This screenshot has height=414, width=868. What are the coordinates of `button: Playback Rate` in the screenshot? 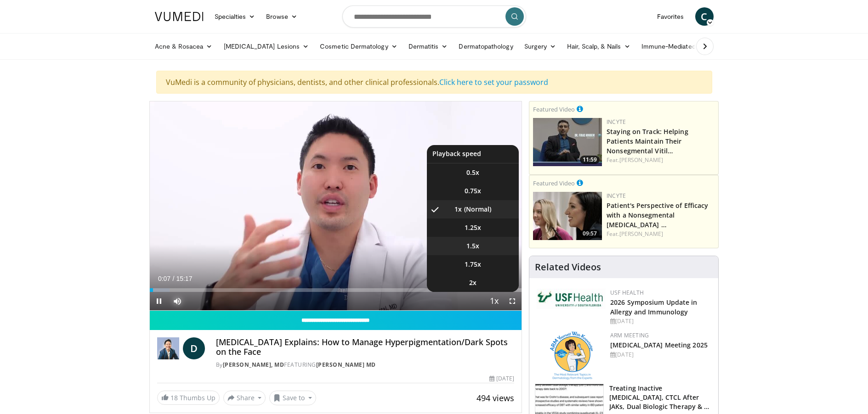 It's located at (494, 302).